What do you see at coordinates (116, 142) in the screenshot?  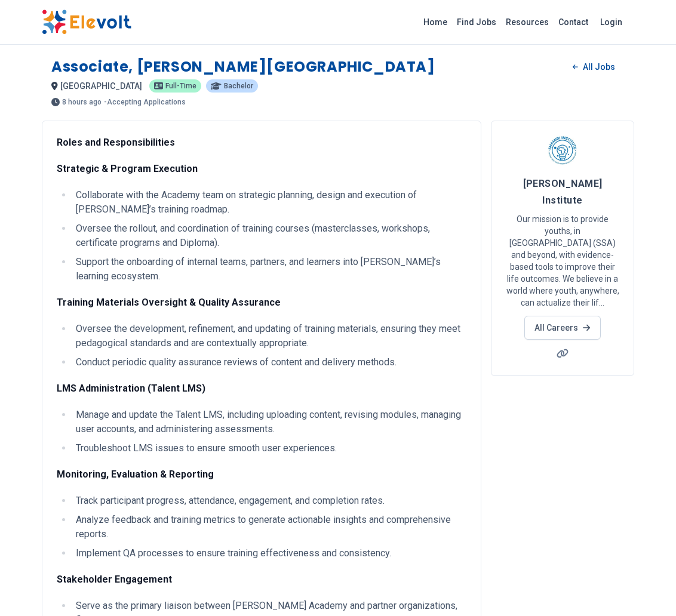 I see `strong: Roles and Responsibilities` at bounding box center [116, 142].